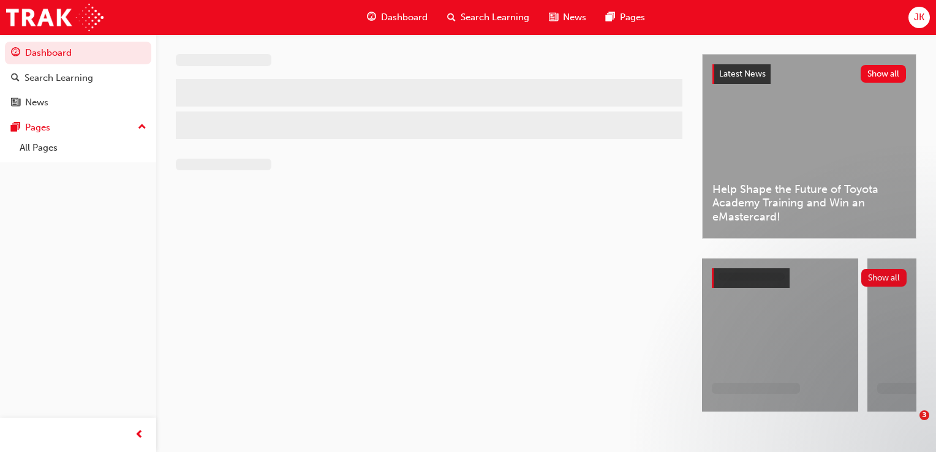  I want to click on div: Search Learning, so click(59, 78).